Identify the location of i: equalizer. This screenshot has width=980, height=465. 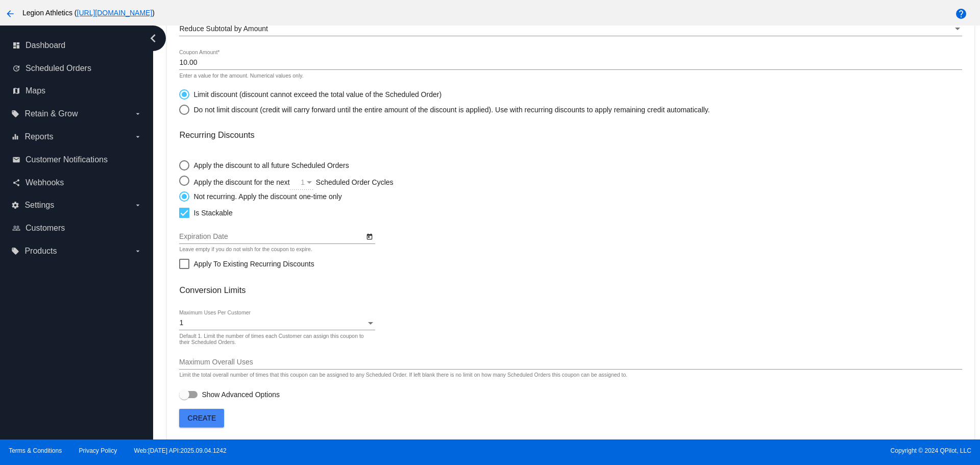
(15, 137).